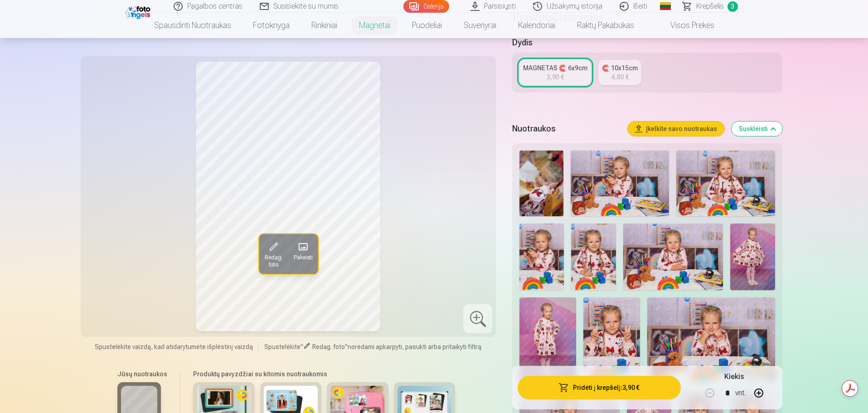 The width and height of the screenshot is (868, 413). I want to click on h5: Dydis, so click(647, 43).